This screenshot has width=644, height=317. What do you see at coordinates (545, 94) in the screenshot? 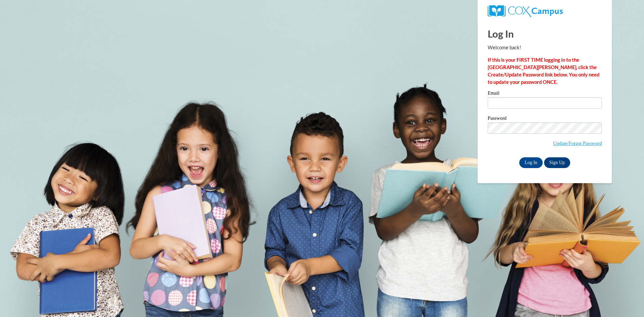
I see `label: Email` at bounding box center [545, 94].